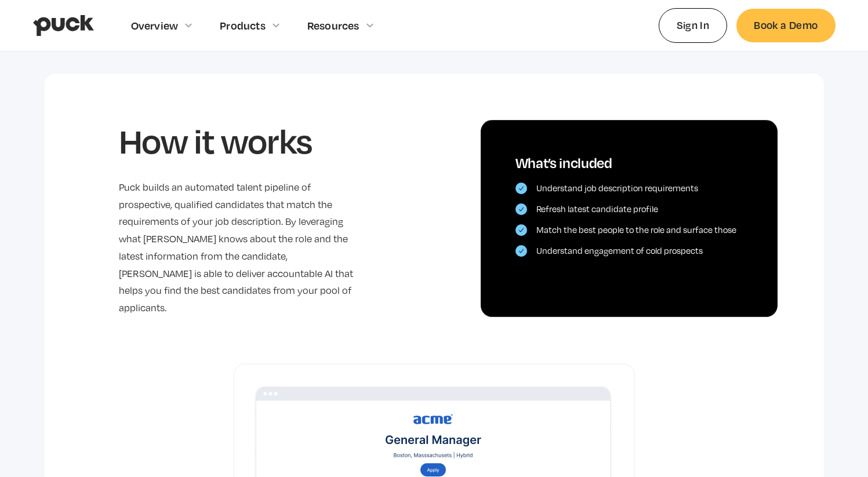  I want to click on h2: How it works, so click(239, 140).